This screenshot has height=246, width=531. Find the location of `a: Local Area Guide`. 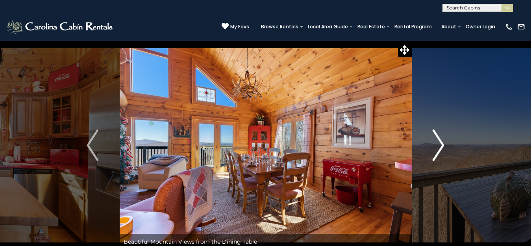

a: Local Area Guide is located at coordinates (328, 27).